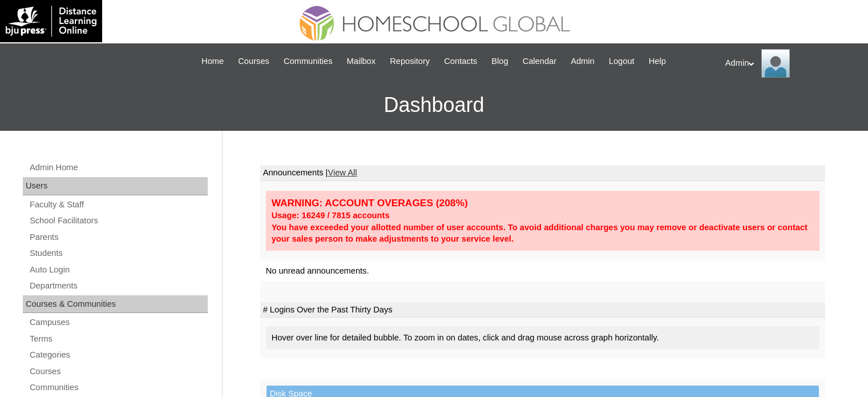 This screenshot has height=397, width=868. Describe the element at coordinates (543, 233) in the screenshot. I see `div: You have exceeded your allotted number of user accounts. To avoid additional charges you may remo...` at that location.